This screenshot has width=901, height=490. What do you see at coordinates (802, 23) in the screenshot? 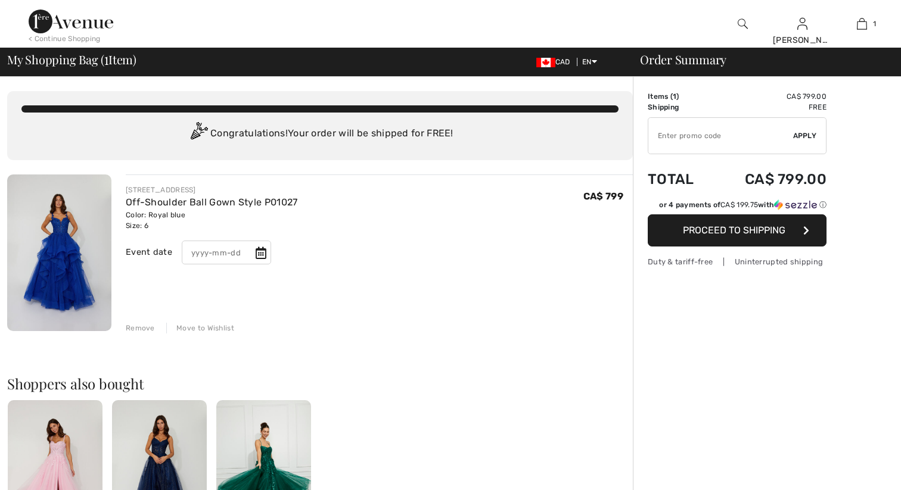
I see `a: Sign In` at bounding box center [802, 23].